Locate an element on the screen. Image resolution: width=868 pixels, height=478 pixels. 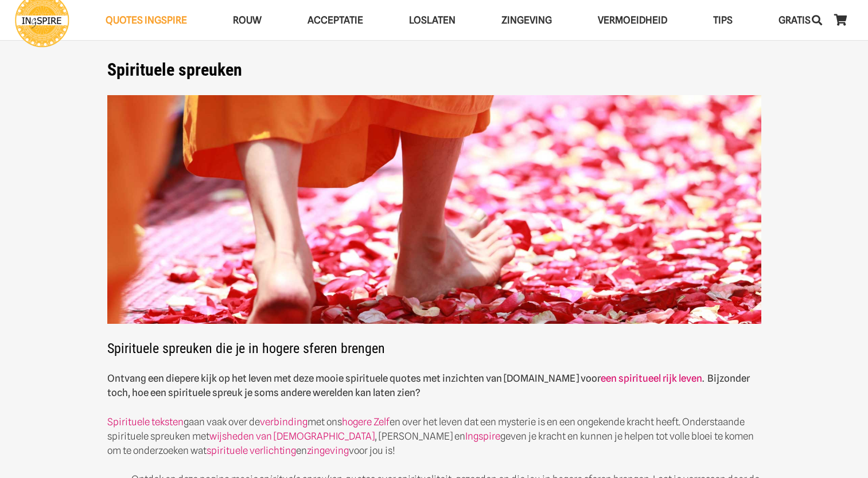
a: TIPSTIPS Menu is located at coordinates (723, 20).